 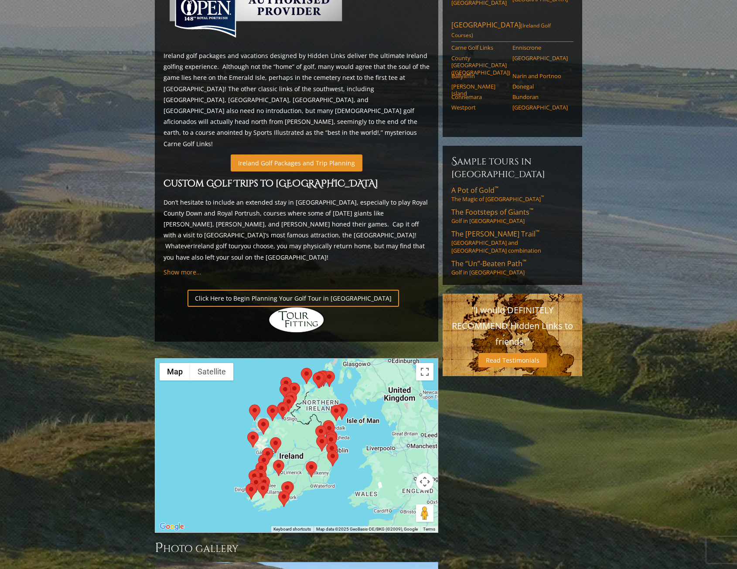 What do you see at coordinates (297, 163) in the screenshot?
I see `a: Ireland Golf Packages and Trip Planning` at bounding box center [297, 163].